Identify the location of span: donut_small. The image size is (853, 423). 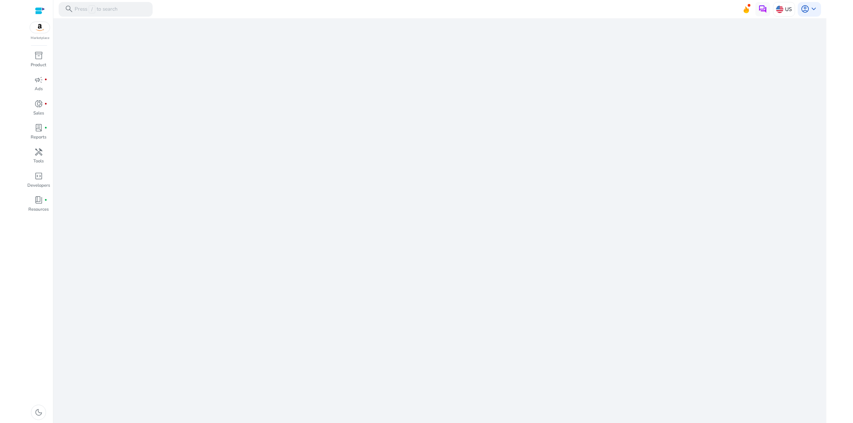
(39, 104).